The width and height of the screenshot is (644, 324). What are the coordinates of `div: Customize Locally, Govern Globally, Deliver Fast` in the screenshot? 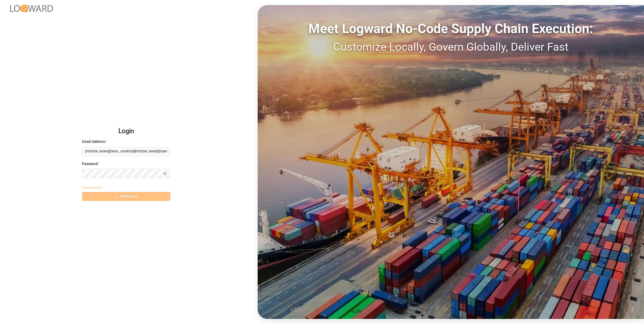 It's located at (451, 47).